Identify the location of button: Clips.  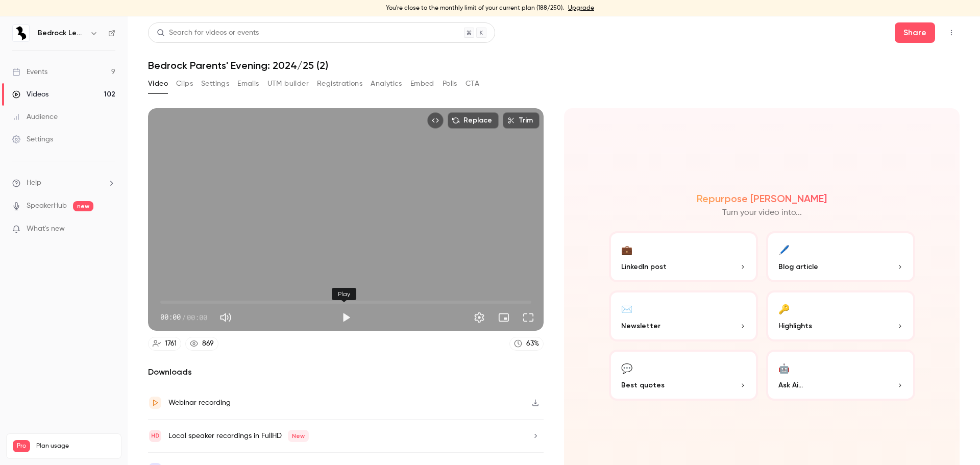
(184, 83).